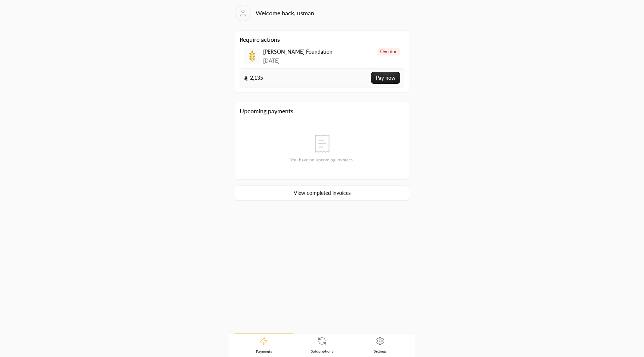 The image size is (644, 357). What do you see at coordinates (380, 350) in the screenshot?
I see `span: Settings` at bounding box center [380, 350].